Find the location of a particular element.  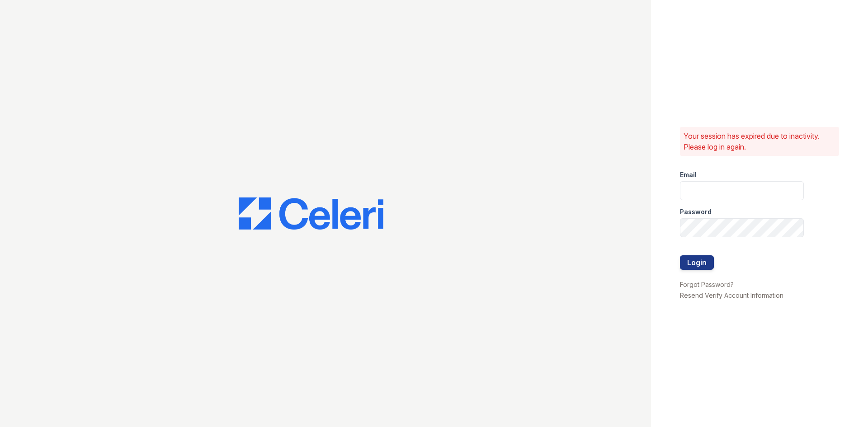

button: Login is located at coordinates (697, 262).